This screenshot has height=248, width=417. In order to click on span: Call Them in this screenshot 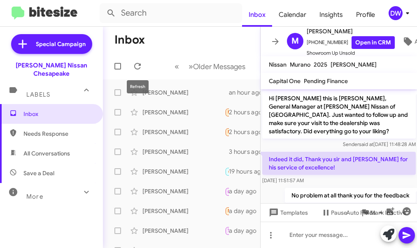, I will do `click(238, 192)`.